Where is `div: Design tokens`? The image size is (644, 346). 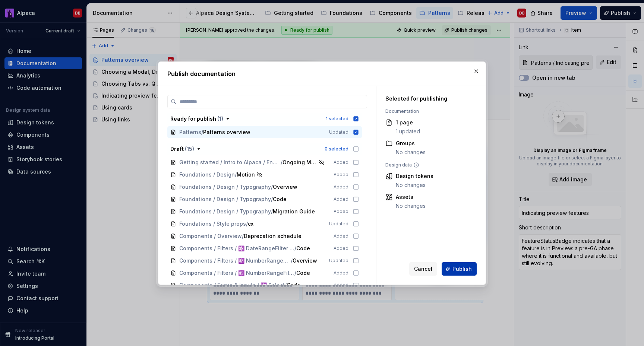
div: Design tokens is located at coordinates (414, 176).